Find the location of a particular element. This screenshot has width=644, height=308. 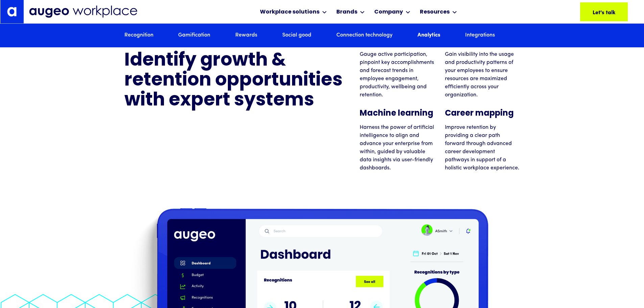

div: Brands is located at coordinates (347, 12).